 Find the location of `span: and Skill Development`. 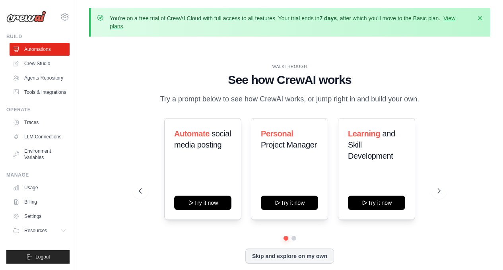

span: and Skill Development is located at coordinates (371, 145).